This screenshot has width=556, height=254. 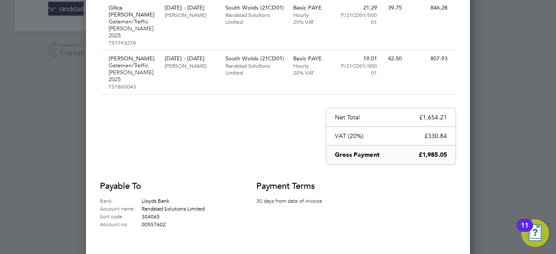 What do you see at coordinates (429, 59) in the screenshot?
I see `p: 807.93` at bounding box center [429, 59].